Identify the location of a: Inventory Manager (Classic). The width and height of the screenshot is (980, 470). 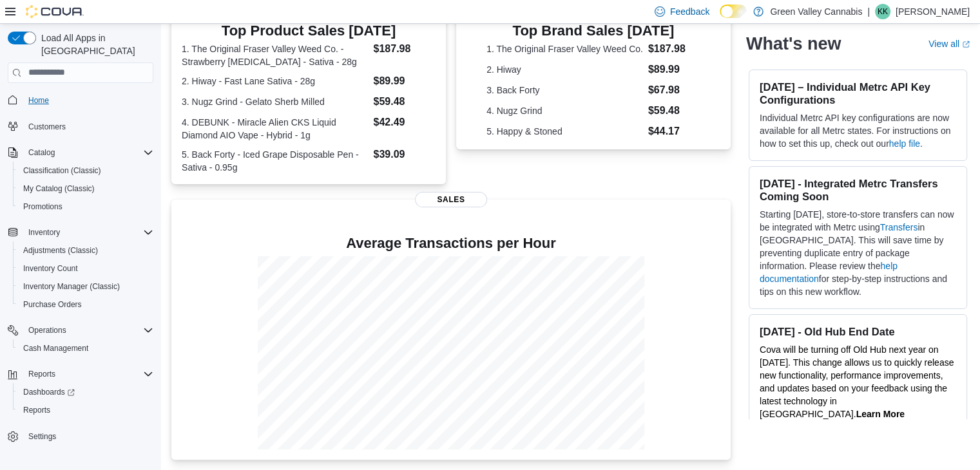
(71, 286).